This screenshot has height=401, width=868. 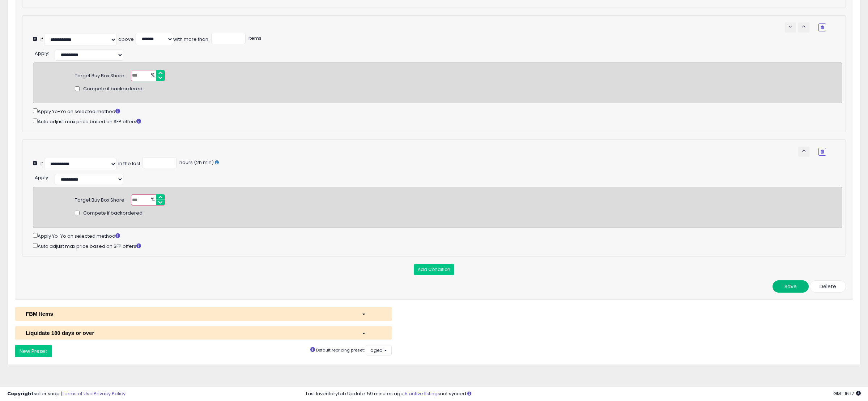 What do you see at coordinates (423, 394) in the screenshot?
I see `a: 5 active listings` at bounding box center [423, 394].